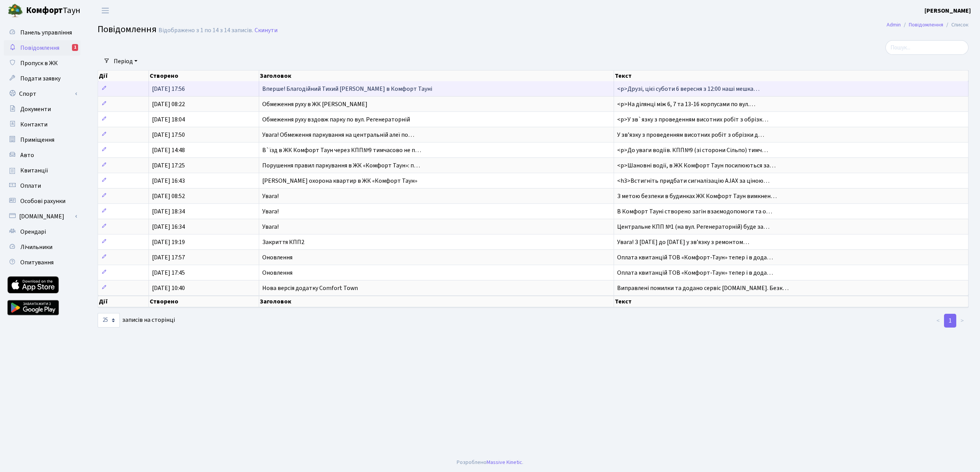 This screenshot has width=980, height=472. What do you see at coordinates (37, 263) in the screenshot?
I see `span: Опитування` at bounding box center [37, 263].